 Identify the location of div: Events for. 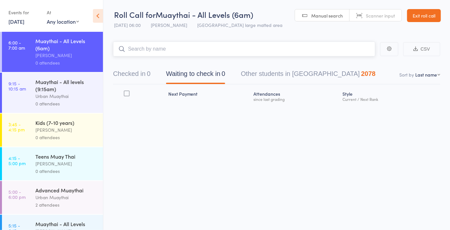
(24, 12).